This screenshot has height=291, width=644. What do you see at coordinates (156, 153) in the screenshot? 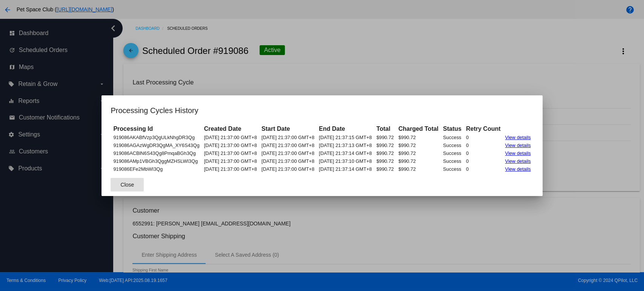
I see `td: 919086ACBlN6S43Qg8PmqaBGh3Qg` at bounding box center [156, 153].